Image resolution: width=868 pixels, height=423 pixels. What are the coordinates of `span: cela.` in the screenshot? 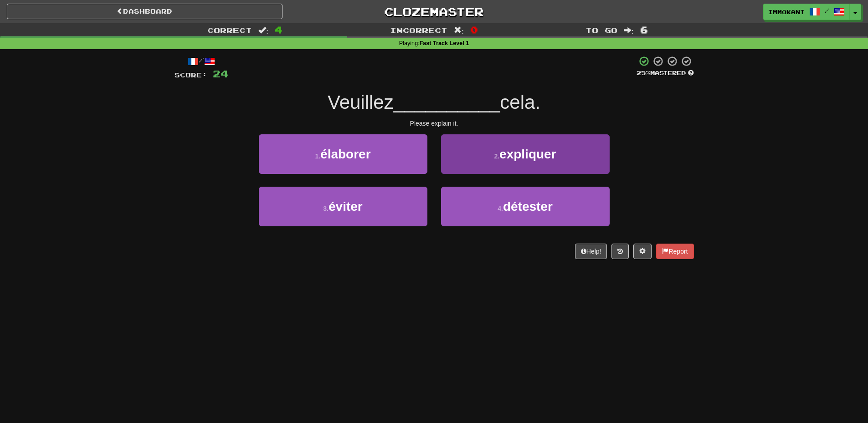 It's located at (520, 102).